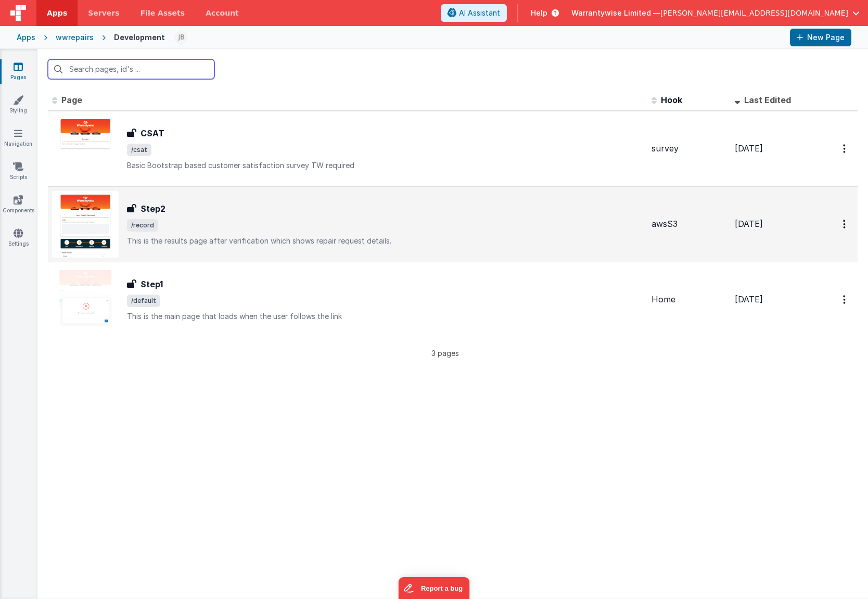 Image resolution: width=868 pixels, height=599 pixels. Describe the element at coordinates (152, 133) in the screenshot. I see `h3: CSAT` at that location.